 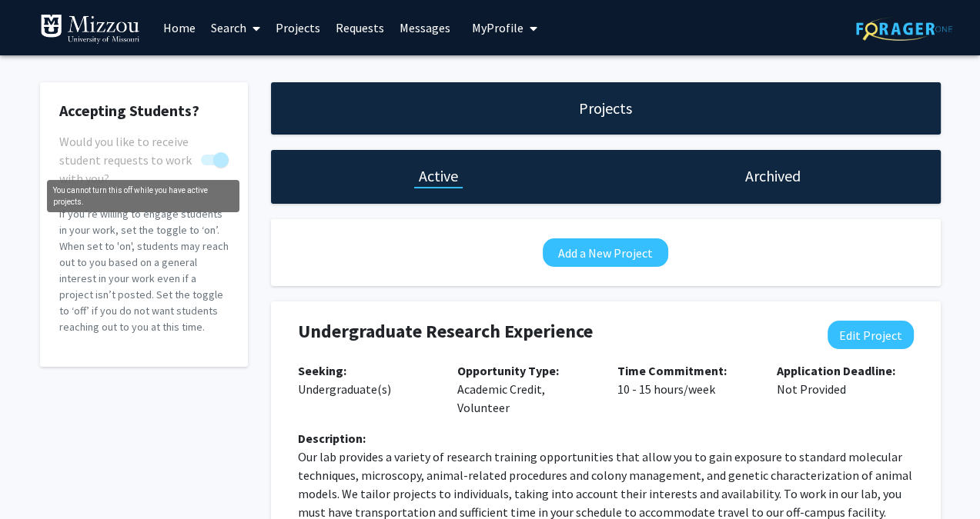 What do you see at coordinates (144, 111) in the screenshot?
I see `h2: Accepting Students?` at bounding box center [144, 111].